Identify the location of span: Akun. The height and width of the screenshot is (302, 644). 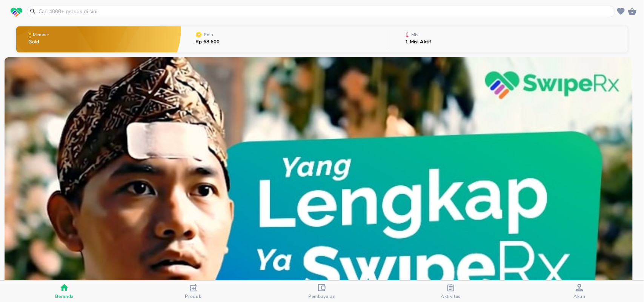
(580, 296).